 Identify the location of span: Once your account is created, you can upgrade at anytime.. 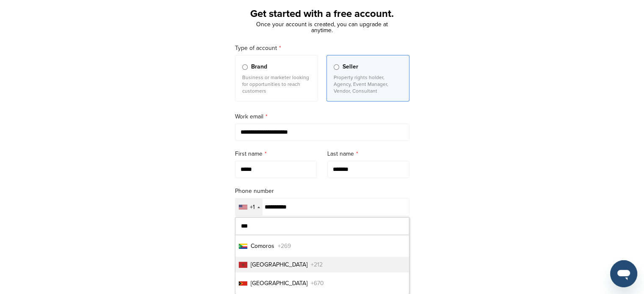
(322, 27).